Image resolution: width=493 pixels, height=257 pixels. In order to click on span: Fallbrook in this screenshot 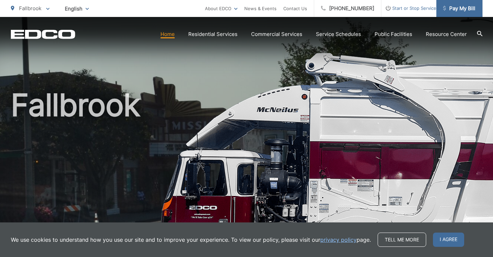, I will do `click(30, 8)`.